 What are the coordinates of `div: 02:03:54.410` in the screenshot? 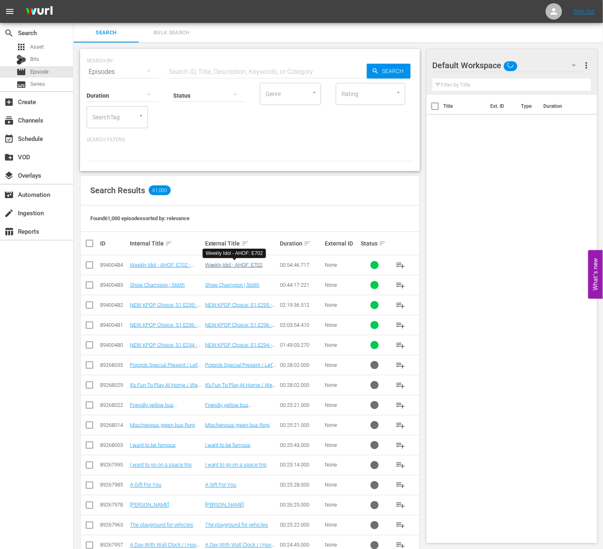 It's located at (301, 325).